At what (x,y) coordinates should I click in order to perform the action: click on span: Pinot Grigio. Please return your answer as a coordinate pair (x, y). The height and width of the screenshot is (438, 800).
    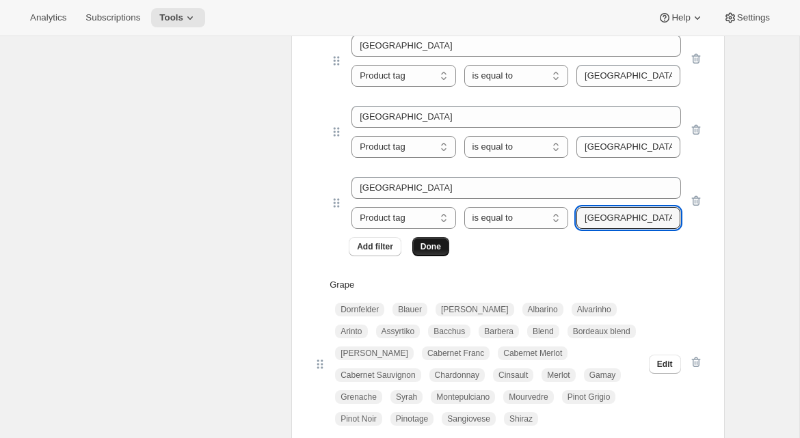
    Looking at the image, I should click on (589, 397).